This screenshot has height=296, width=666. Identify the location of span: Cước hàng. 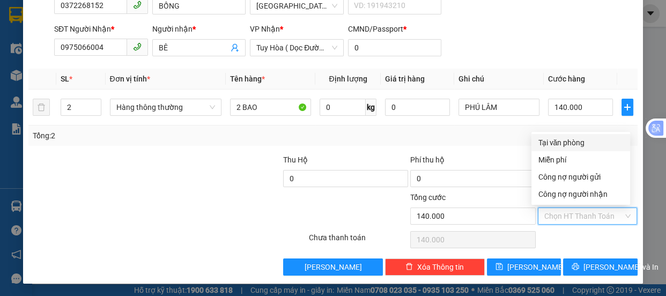
(567, 79).